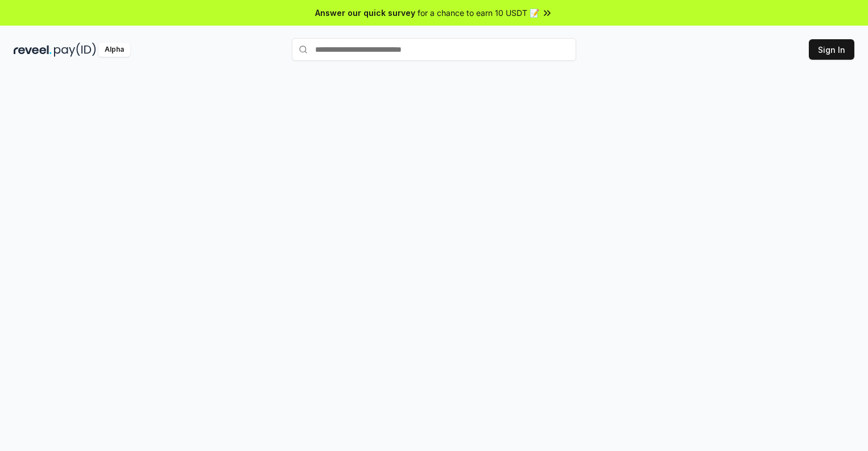  What do you see at coordinates (75, 50) in the screenshot?
I see `img: pay_id` at bounding box center [75, 50].